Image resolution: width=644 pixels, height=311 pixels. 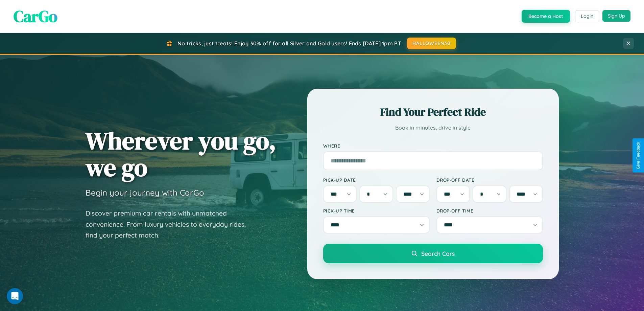 What do you see at coordinates (431, 43) in the screenshot?
I see `button: HALLOWEEN30` at bounding box center [431, 43].